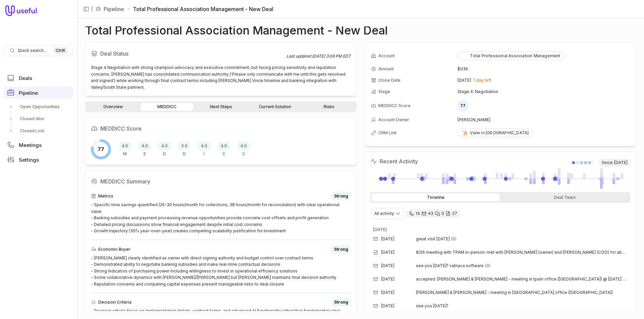 Image resolution: width=644 pixels, height=319 pixels. I want to click on a: Open Opportunities, so click(39, 107).